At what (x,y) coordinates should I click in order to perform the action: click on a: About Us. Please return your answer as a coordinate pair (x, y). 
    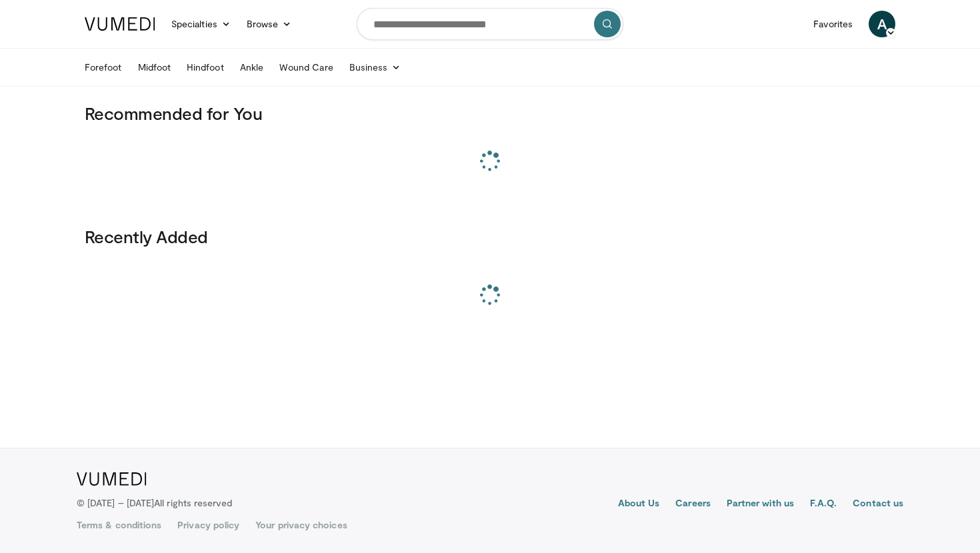
    Looking at the image, I should click on (639, 504).